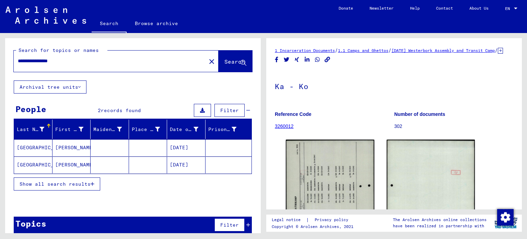 The height and width of the screenshot is (239, 527). I want to click on b: Reference Code, so click(293, 114).